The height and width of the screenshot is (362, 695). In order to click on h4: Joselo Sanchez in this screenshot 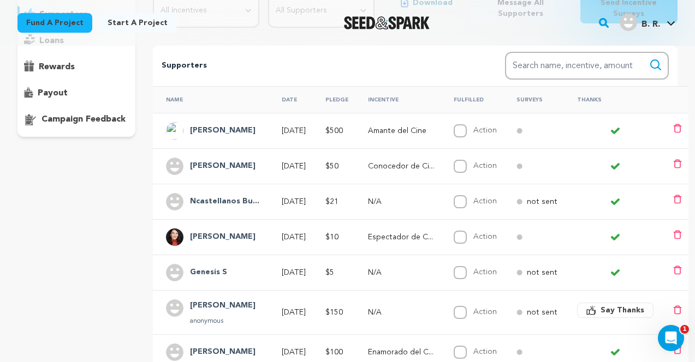, I will do `click(223, 166)`.